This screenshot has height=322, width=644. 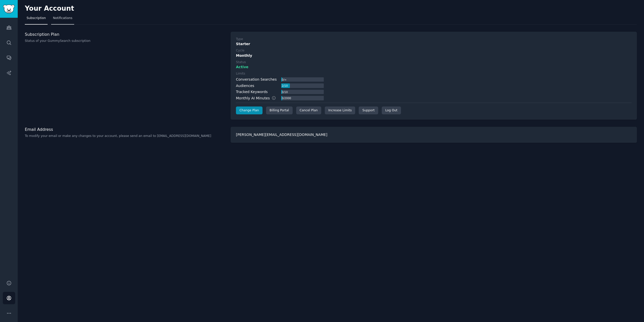 What do you see at coordinates (252, 91) in the screenshot?
I see `div: Tracked Keywords` at bounding box center [252, 91].